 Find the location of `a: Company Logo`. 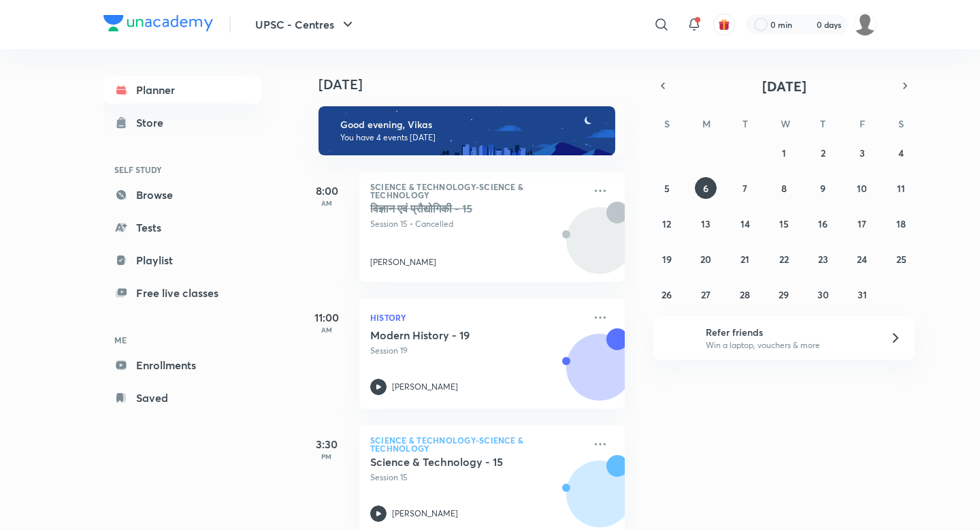

a: Company Logo is located at coordinates (158, 25).